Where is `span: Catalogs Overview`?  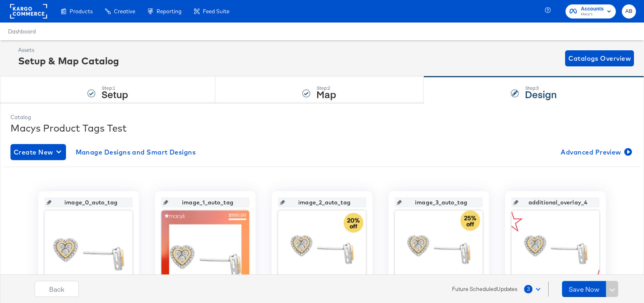
span: Catalogs Overview is located at coordinates (599, 58).